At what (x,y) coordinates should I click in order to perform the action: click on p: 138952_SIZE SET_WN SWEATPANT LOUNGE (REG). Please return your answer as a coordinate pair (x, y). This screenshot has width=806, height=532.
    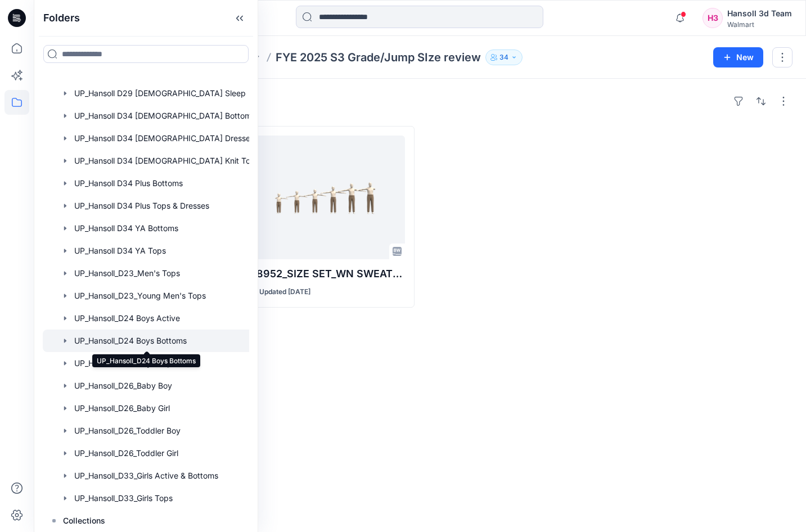
    Looking at the image, I should click on (325, 274).